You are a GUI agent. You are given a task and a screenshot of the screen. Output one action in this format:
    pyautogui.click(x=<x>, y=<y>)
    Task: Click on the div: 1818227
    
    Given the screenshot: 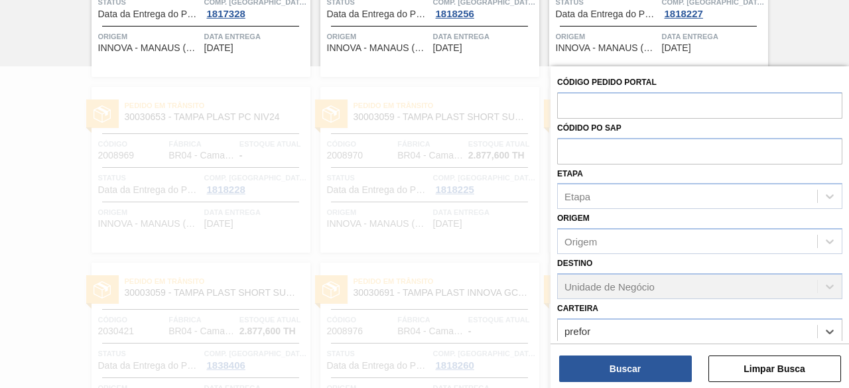 What is the action you would take?
    pyautogui.click(x=684, y=14)
    